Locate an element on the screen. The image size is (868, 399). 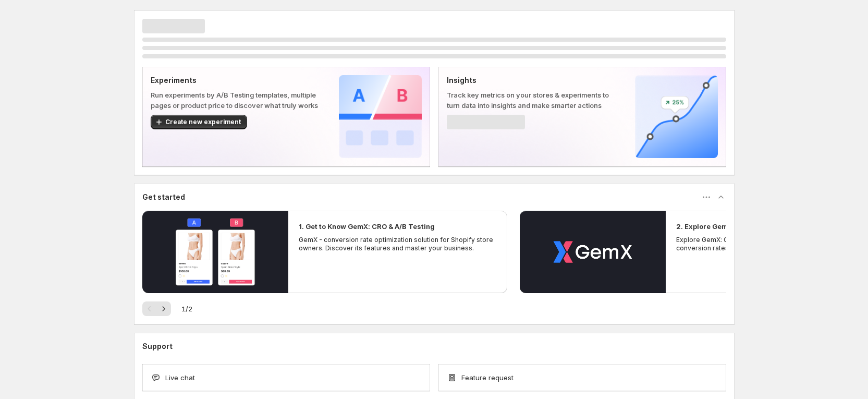
h3: Get started is located at coordinates (164, 197).